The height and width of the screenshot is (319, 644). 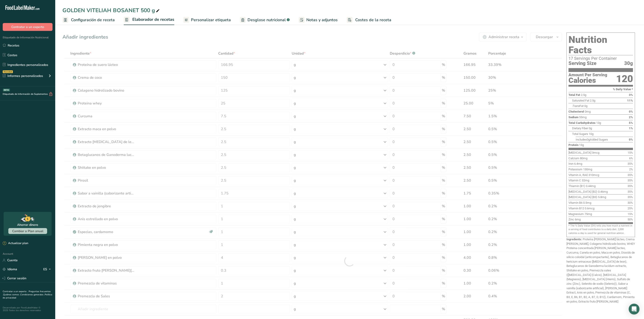 What do you see at coordinates (211, 20) in the screenshot?
I see `span: Personalizar etiqueta` at bounding box center [211, 20].